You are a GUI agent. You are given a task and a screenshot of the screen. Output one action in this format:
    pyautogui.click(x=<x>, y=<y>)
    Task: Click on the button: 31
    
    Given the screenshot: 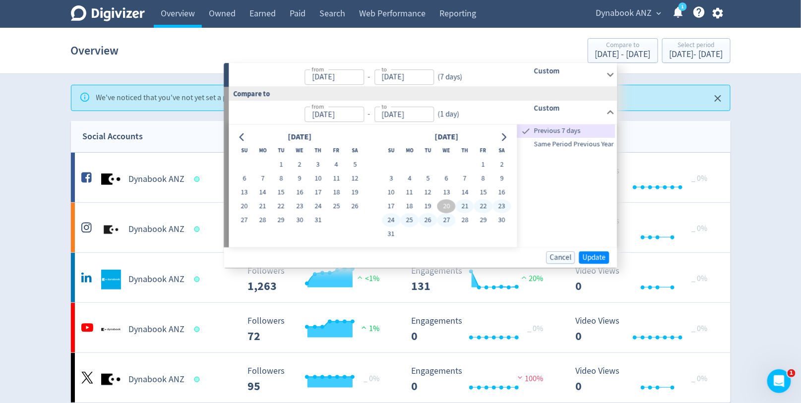 What is the action you would take?
    pyautogui.click(x=391, y=234)
    